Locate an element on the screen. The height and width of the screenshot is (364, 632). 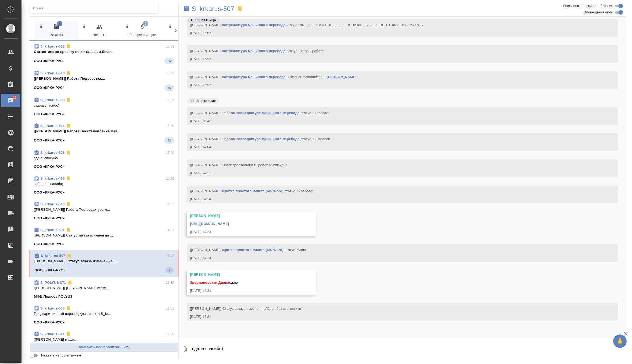
p: 14:57 is located at coordinates (170, 204).